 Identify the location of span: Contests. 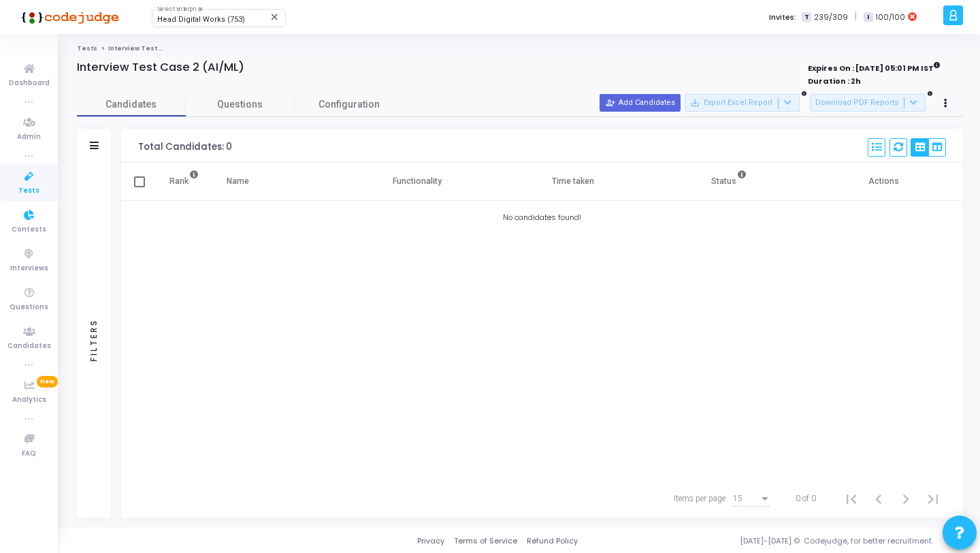
(28, 230).